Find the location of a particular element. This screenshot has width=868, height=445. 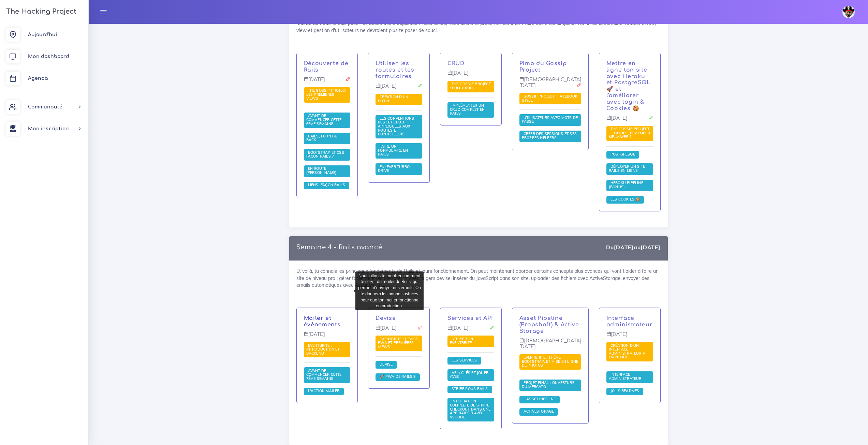

p: Services et API is located at coordinates (471, 318).